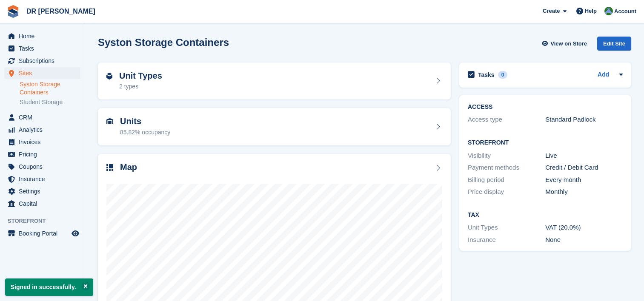 This screenshot has height=301, width=644. I want to click on div: 2 types, so click(141, 86).